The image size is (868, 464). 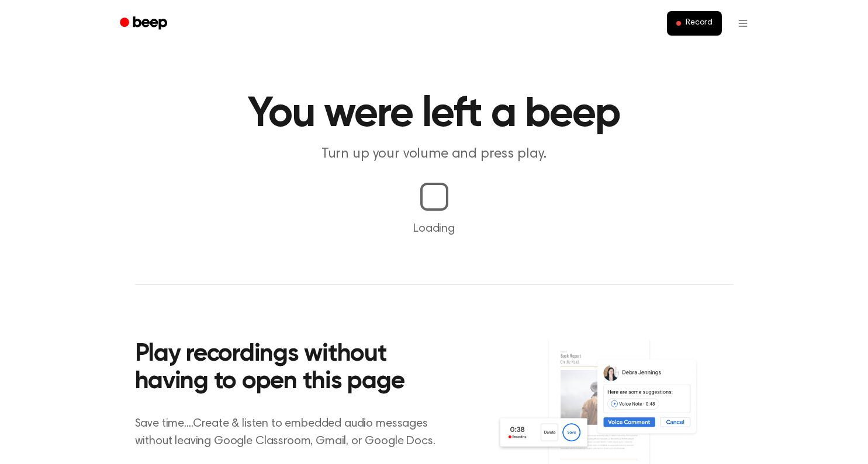 What do you see at coordinates (293, 433) in the screenshot?
I see `p: Save time....Create & listen to embedded audio messages without leaving Google Classroom, Gmail, ...` at bounding box center [293, 433].